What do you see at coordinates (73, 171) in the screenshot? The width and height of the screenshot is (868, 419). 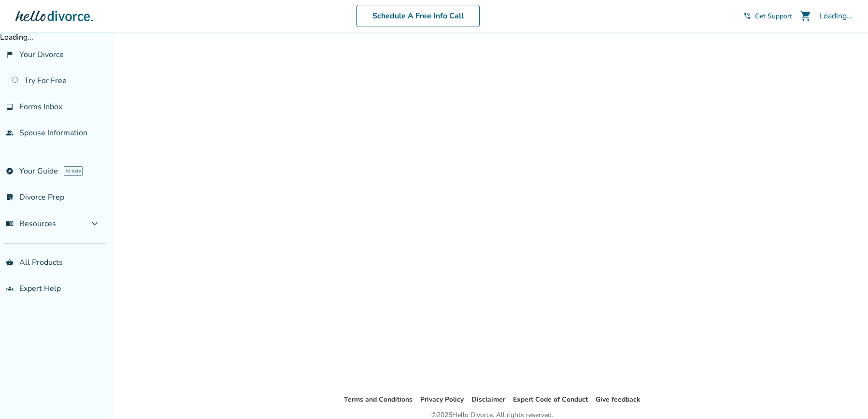 I see `span: AI beta` at bounding box center [73, 171].